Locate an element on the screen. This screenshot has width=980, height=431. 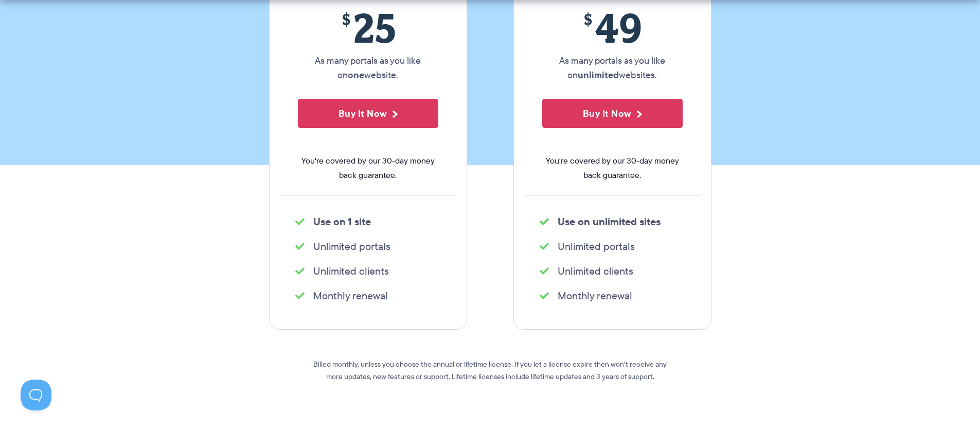
p: Billed monthly, unless you choose the annual or lifetime license. If you let a license expire the... is located at coordinates (490, 371).